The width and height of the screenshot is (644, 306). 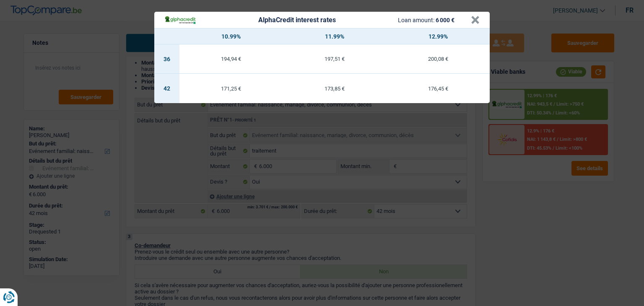 What do you see at coordinates (167, 88) in the screenshot?
I see `td: 42` at bounding box center [167, 88].